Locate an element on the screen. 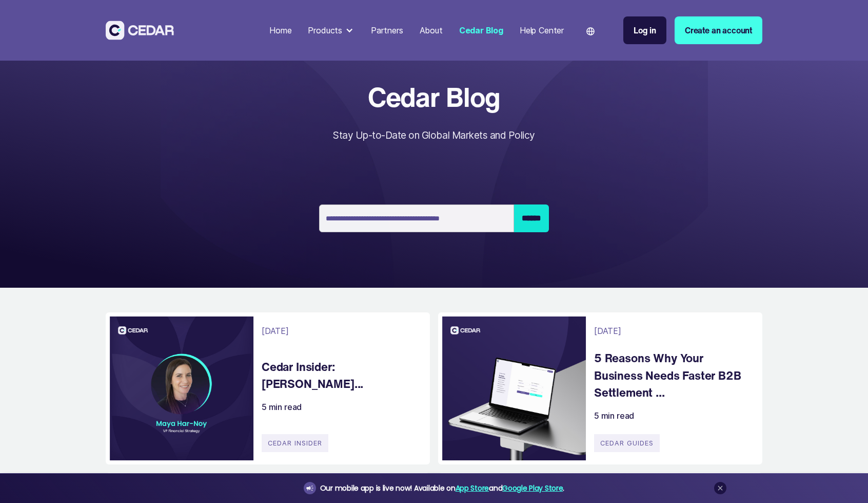 This screenshot has width=868, height=503. a: Google Play Store is located at coordinates (533, 488).